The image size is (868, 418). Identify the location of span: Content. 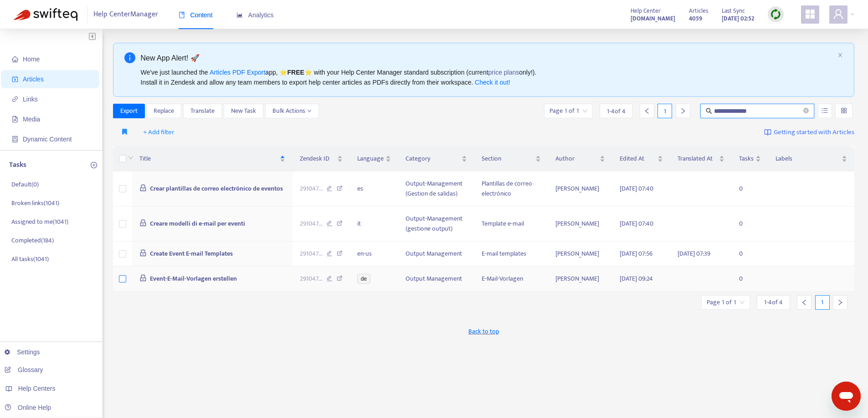
(195, 15).